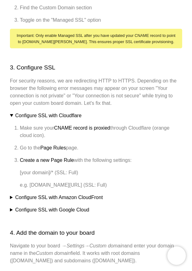 Image resolution: width=192 pixels, height=271 pixels. Describe the element at coordinates (101, 20) in the screenshot. I see `li: Toggle on the "Managed SSL" option` at that location.